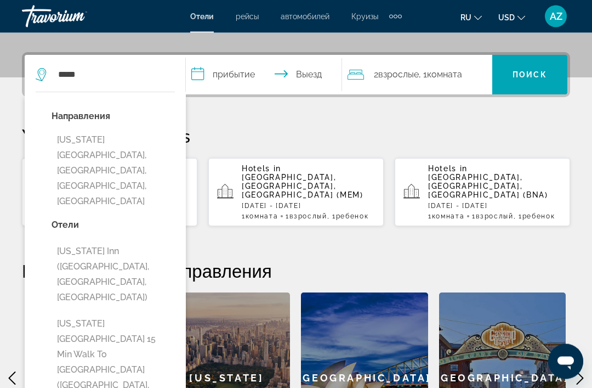 The height and width of the screenshot is (388, 592). Describe the element at coordinates (202, 16) in the screenshot. I see `span: Отели` at that location.